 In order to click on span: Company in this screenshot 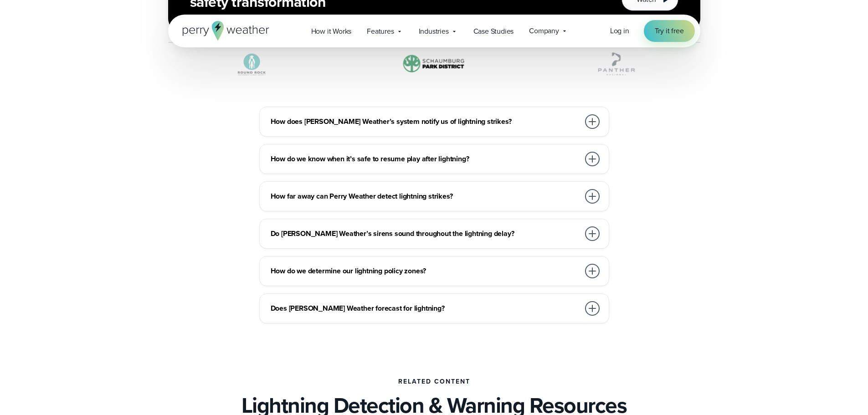, I will do `click(544, 31)`.